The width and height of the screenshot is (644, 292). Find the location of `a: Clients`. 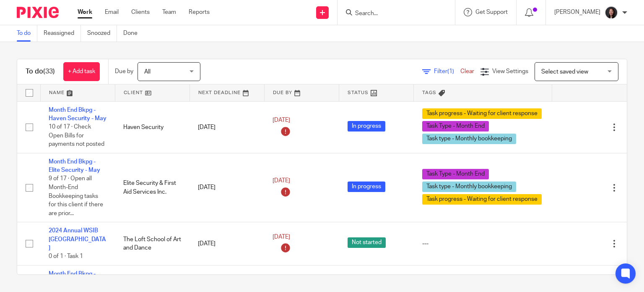

a: Clients is located at coordinates (141, 12).